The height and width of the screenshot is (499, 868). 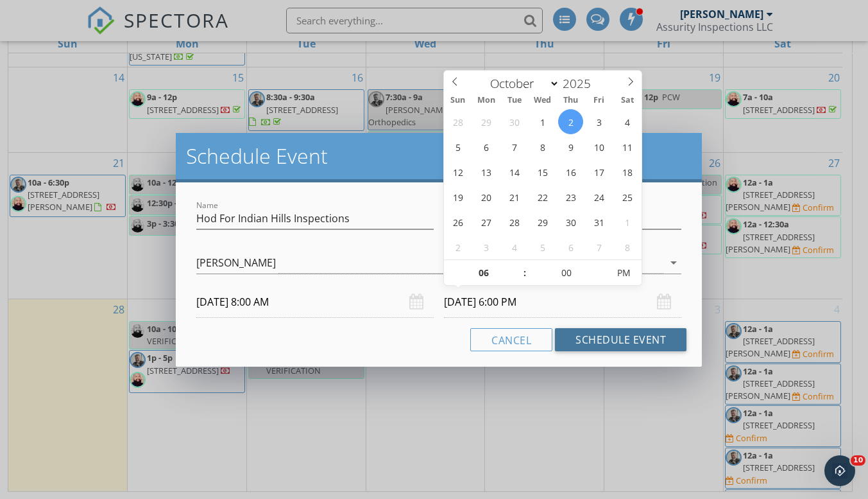 I want to click on span: November 6, 2025, so click(x=571, y=247).